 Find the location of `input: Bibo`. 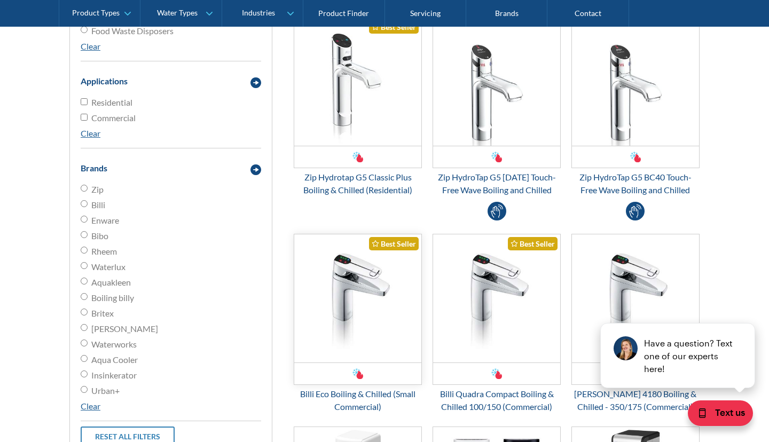

input: Bibo is located at coordinates (84, 234).